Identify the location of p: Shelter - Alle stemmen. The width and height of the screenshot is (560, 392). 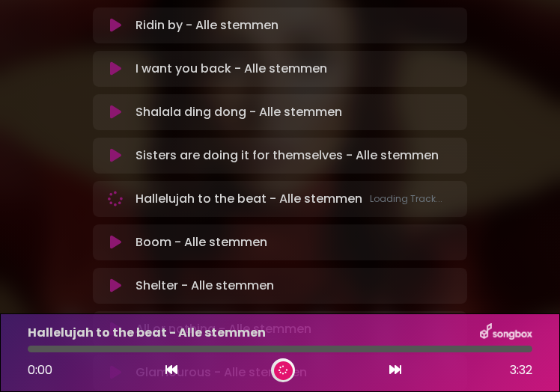
(204, 286).